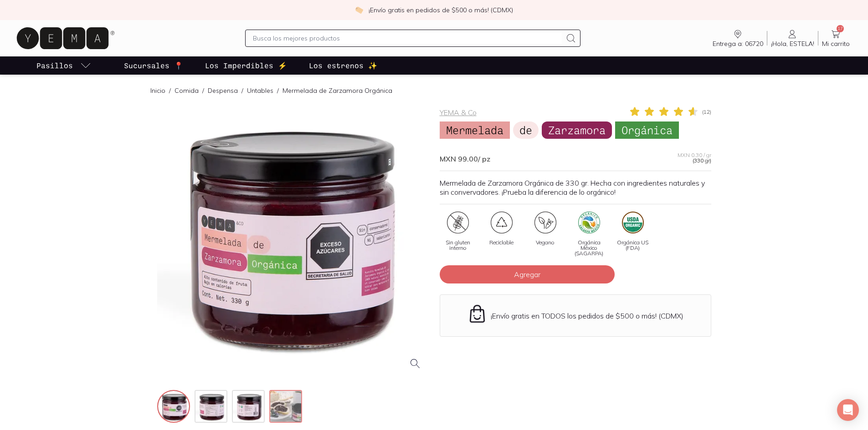  I want to click on div: Open Intercom Messenger, so click(848, 410).